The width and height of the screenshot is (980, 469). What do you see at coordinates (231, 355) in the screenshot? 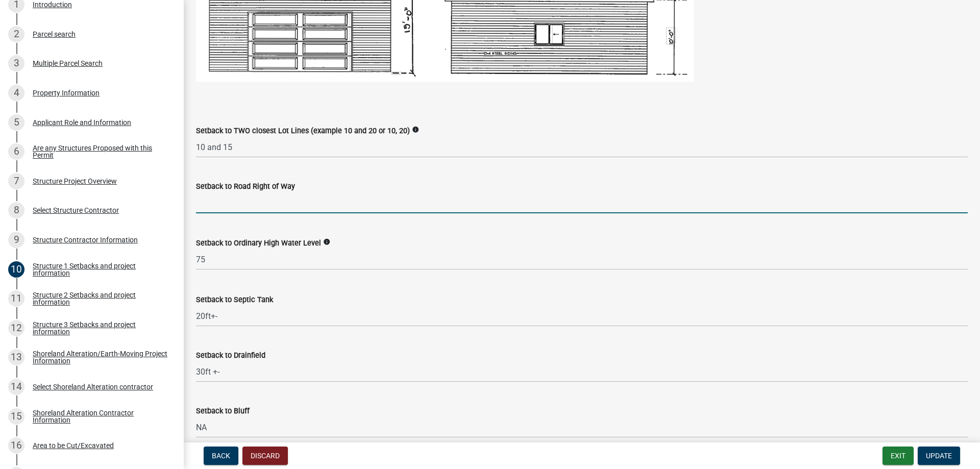
I see `label: Setback to Drainfield` at bounding box center [231, 355].